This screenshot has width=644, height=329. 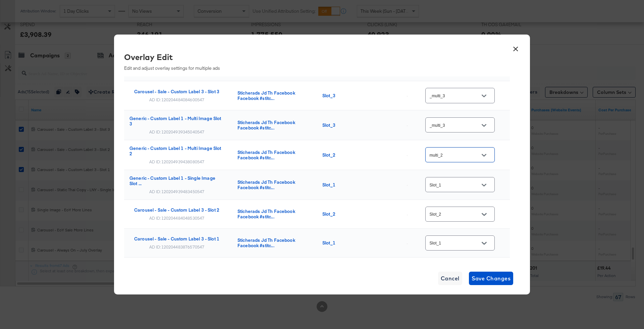 What do you see at coordinates (177, 247) in the screenshot?
I see `div: AD ID: 120204483876570547` at bounding box center [177, 247].